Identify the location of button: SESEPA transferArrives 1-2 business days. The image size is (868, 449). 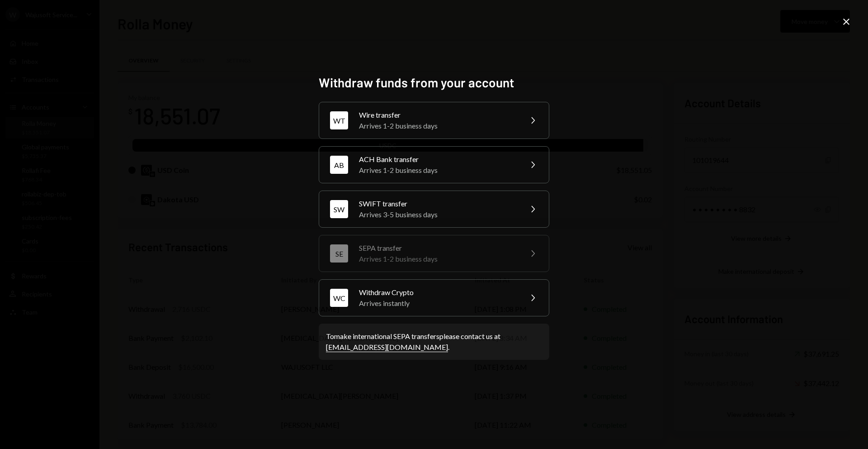
(434, 253).